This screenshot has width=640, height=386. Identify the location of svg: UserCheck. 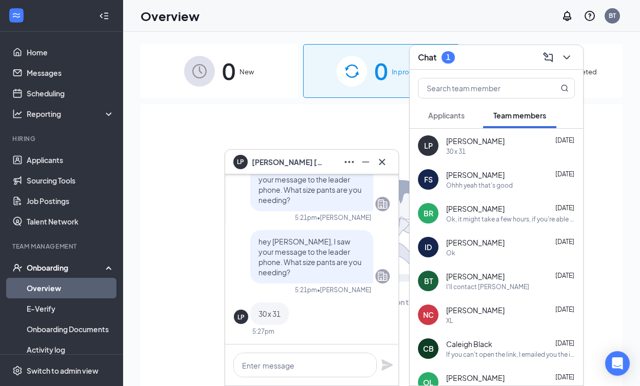
(17, 268).